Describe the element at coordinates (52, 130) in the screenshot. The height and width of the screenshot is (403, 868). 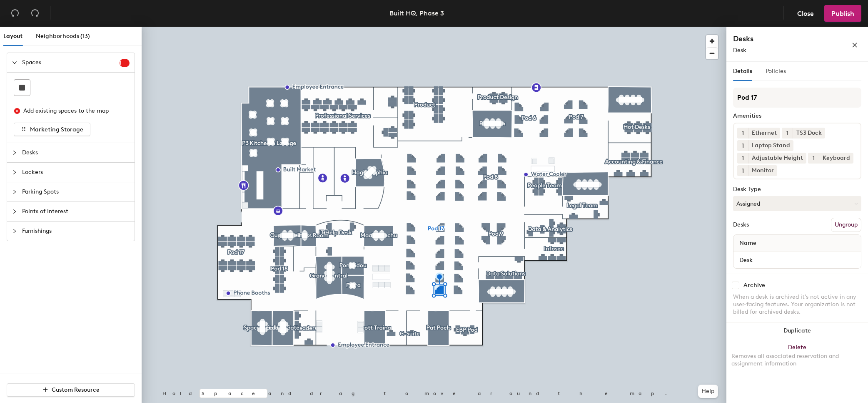
I see `button: Marketing Storage` at that location.